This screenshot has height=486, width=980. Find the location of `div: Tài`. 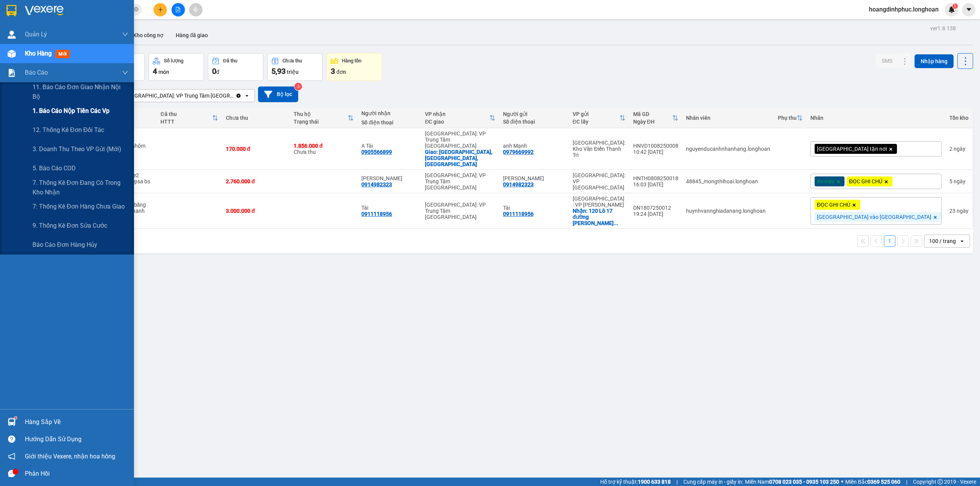

div: Tài is located at coordinates (389, 208).